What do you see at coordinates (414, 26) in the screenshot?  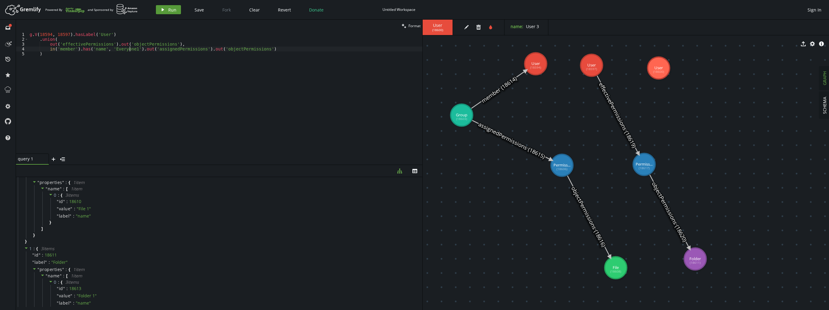 I see `span: Format` at bounding box center [414, 26].